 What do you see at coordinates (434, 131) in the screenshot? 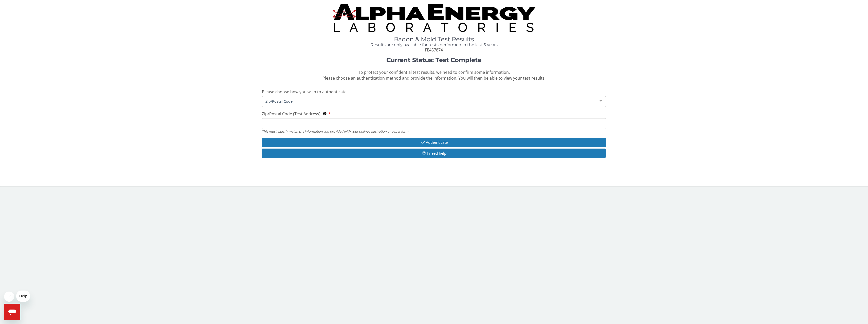
I see `div: This must exactly match the information you provided with your online registration or paper form.` at bounding box center [434, 131].